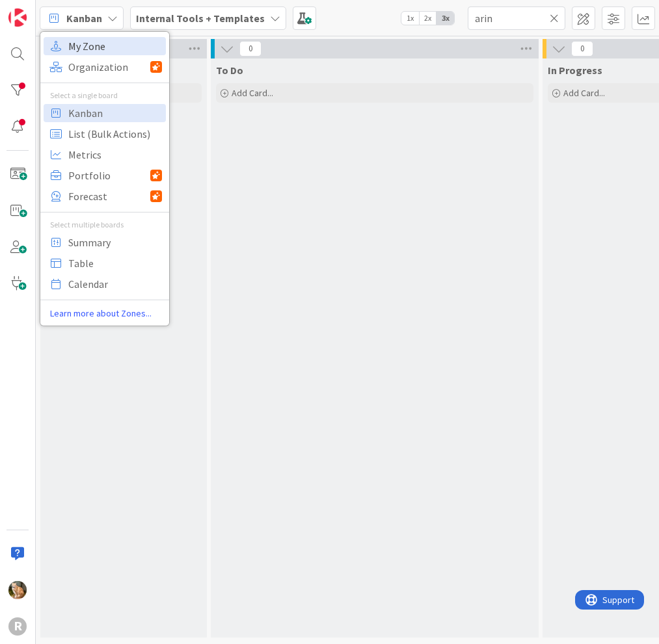 Image resolution: width=659 pixels, height=644 pixels. Describe the element at coordinates (427, 18) in the screenshot. I see `span: 2x` at that location.